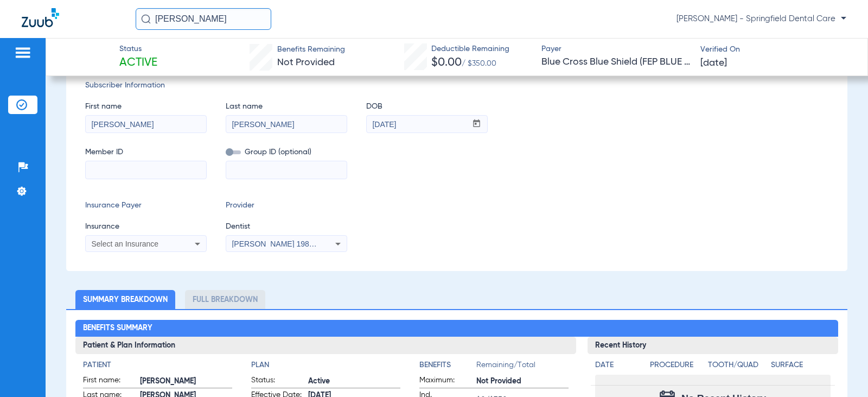 The image size is (868, 397). I want to click on span: Insurance, so click(146, 227).